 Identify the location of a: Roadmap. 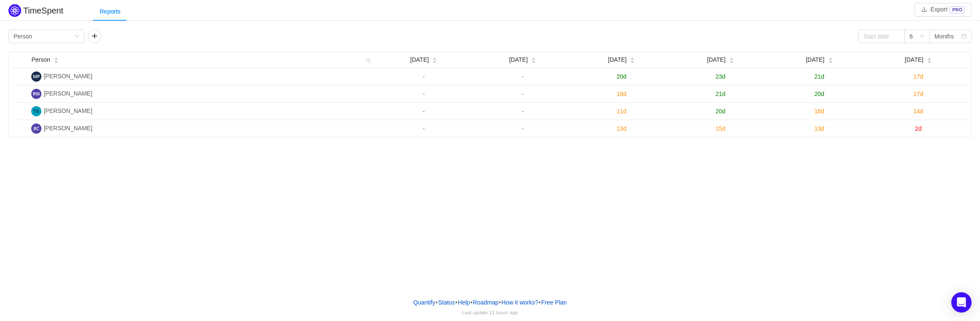
(486, 302).